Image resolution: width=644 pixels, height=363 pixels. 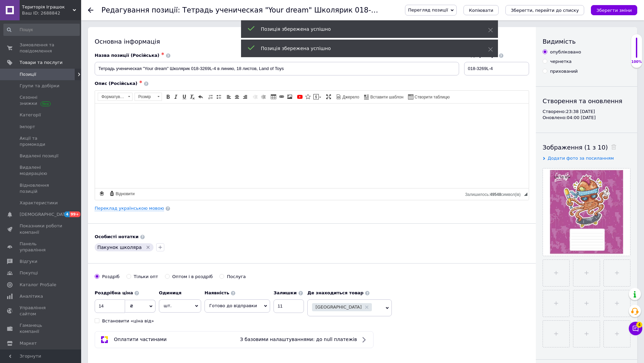 What do you see at coordinates (41, 247) in the screenshot?
I see `span: Панель управління` at bounding box center [41, 247].